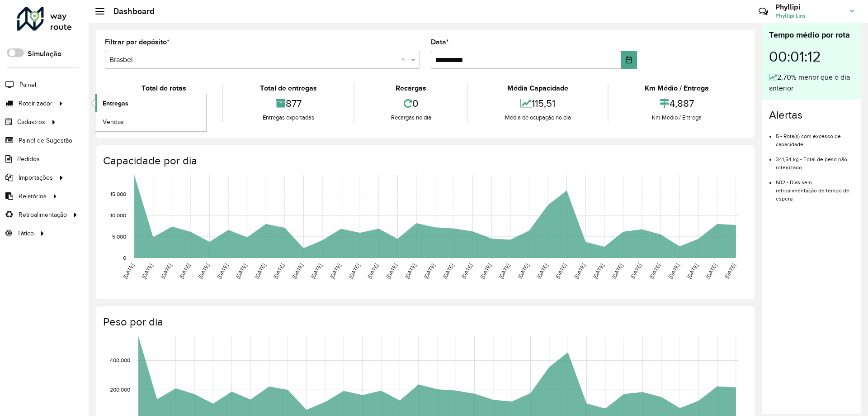  Describe the element at coordinates (151, 122) in the screenshot. I see `a: Vendas` at that location.